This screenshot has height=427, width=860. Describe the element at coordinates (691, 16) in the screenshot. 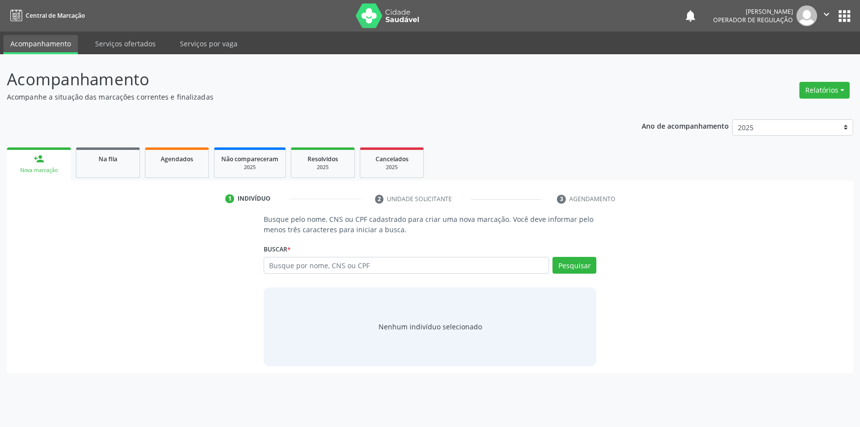

I see `button: notifications` at that location.